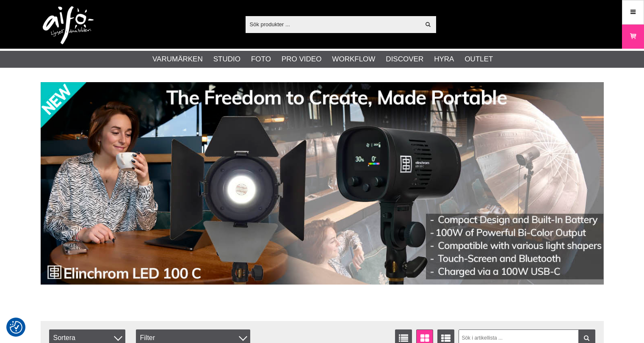 Image resolution: width=644 pixels, height=343 pixels. I want to click on a: Foto, so click(261, 59).